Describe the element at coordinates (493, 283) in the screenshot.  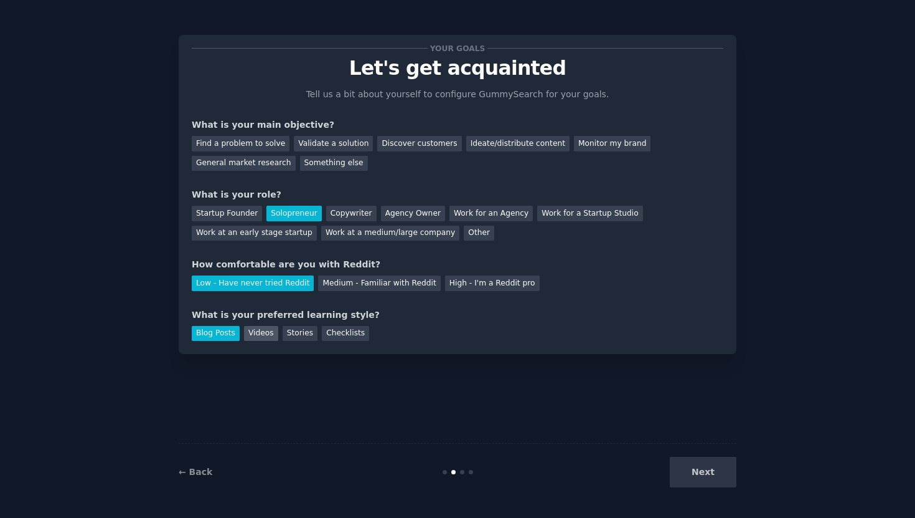
I see `div: High - I'm a Reddit pro` at that location.